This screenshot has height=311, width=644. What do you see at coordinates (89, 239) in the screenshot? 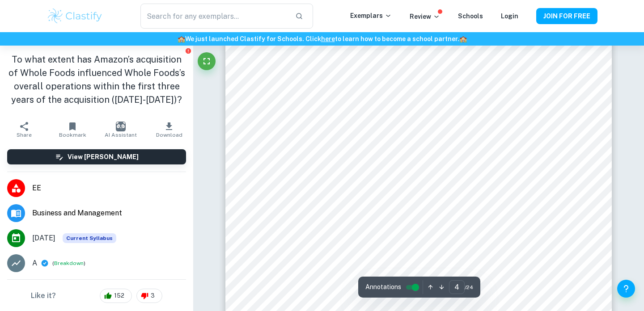
I see `span: Current Syllabus` at bounding box center [89, 239].